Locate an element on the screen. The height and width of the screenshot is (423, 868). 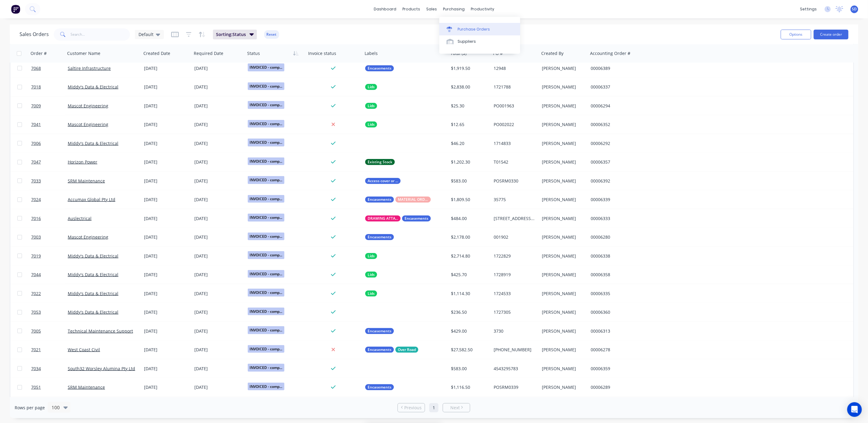
span: DRAWING ATTACHED is located at coordinates (383, 218).